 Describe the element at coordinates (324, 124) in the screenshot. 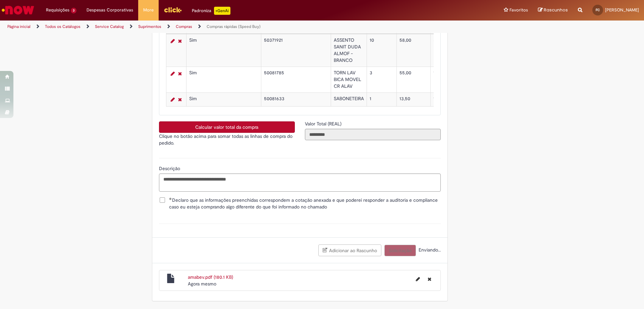

I see `span: Somente leitura - Valor Total (REAL)` at that location.